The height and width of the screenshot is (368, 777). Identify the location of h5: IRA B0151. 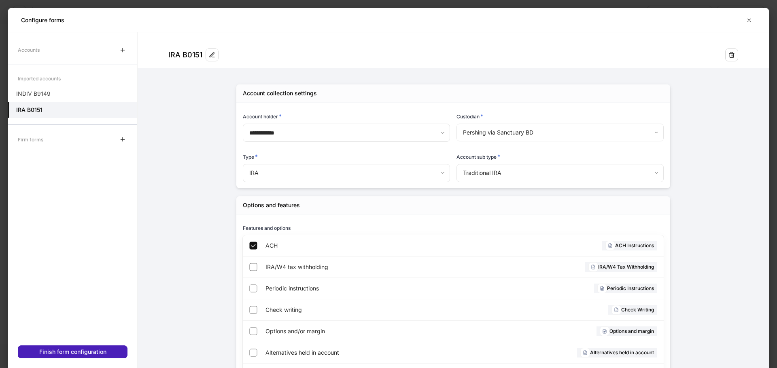
(29, 110).